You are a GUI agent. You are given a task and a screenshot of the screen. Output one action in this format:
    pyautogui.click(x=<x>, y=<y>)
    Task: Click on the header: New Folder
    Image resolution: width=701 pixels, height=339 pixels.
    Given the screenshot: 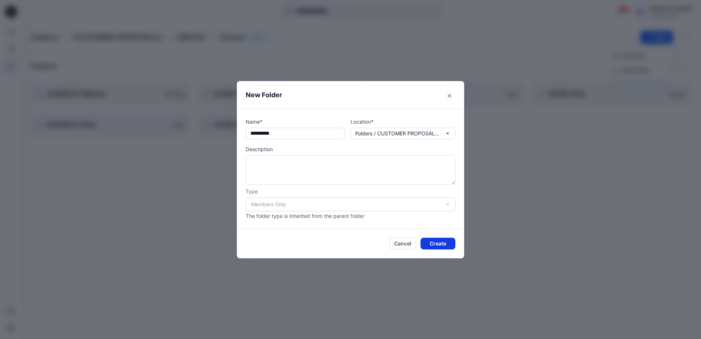 What is the action you would take?
    pyautogui.click(x=351, y=95)
    